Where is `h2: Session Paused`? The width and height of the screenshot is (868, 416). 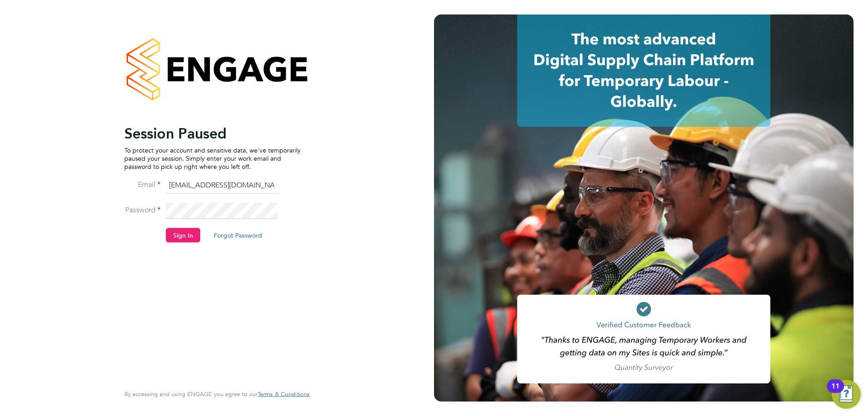 h2: Session Paused is located at coordinates (212, 133).